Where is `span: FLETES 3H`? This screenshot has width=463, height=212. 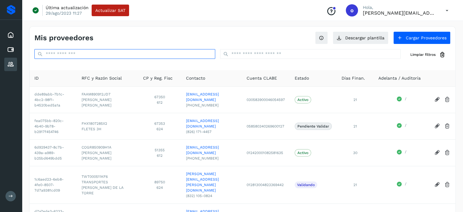
span: FLETES 3H is located at coordinates (108, 129).